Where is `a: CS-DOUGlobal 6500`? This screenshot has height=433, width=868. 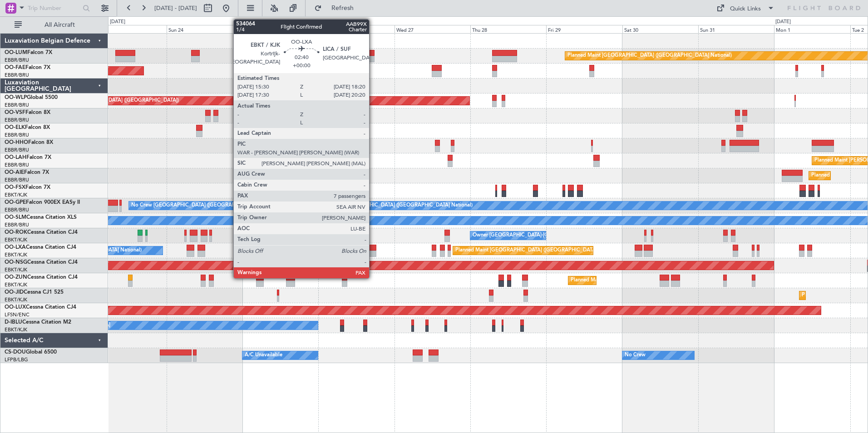 a: CS-DOUGlobal 6500 is located at coordinates (30, 352).